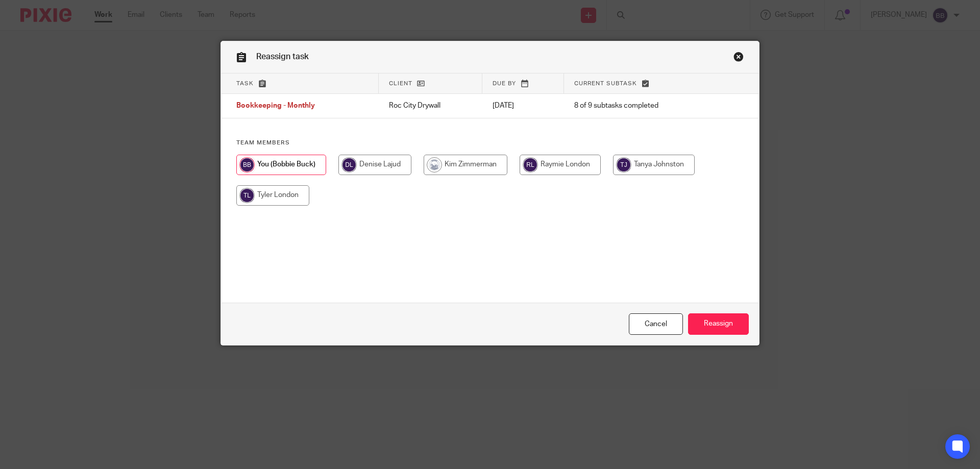 Image resolution: width=980 pixels, height=469 pixels. I want to click on td: 8 of 9 subtasks completed, so click(640, 106).